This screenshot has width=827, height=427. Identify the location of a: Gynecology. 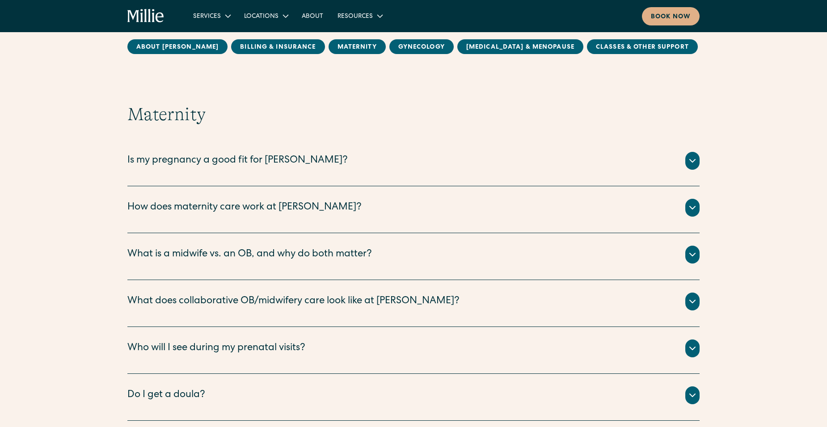
(421, 46).